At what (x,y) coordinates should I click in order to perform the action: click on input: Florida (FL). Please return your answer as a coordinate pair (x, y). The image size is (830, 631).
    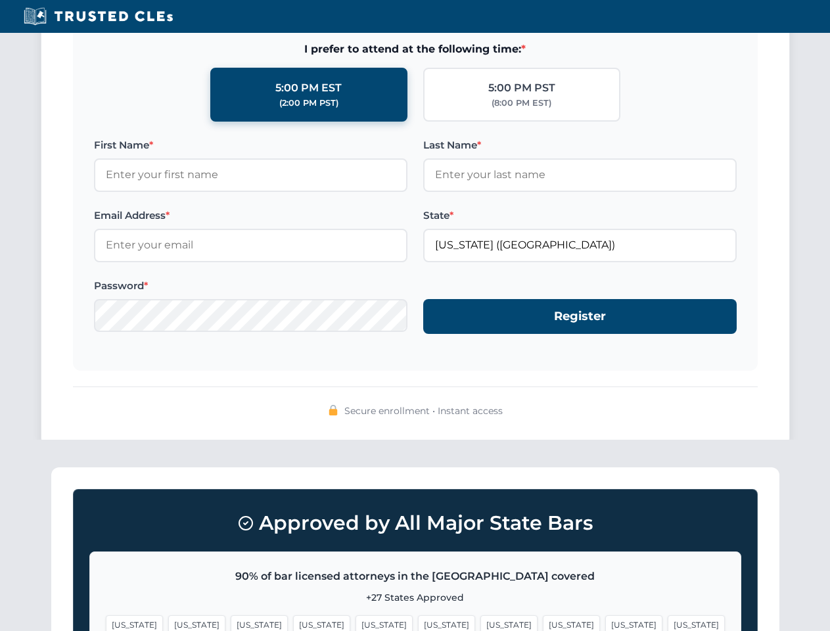
    Looking at the image, I should click on (579, 245).